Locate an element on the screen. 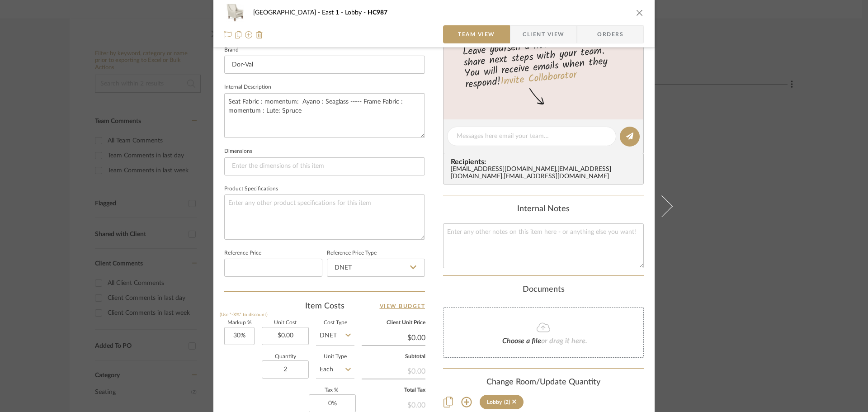 This screenshot has height=412, width=868. label: Quantity is located at coordinates (285, 357).